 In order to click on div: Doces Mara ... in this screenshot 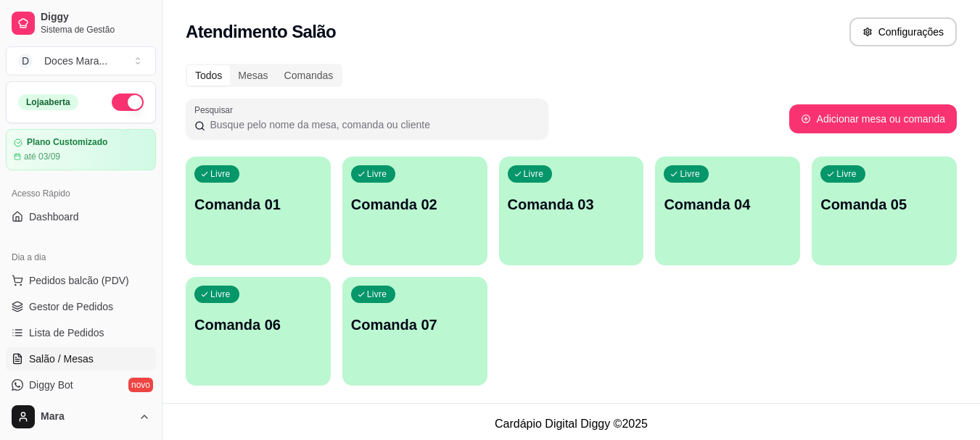, I will do `click(75, 60)`.